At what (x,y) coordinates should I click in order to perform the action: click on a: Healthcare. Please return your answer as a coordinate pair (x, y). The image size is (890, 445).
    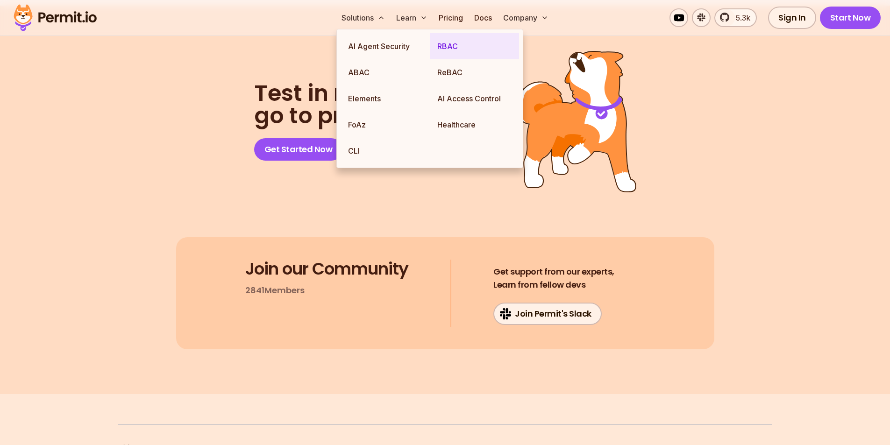
    Looking at the image, I should click on (474, 125).